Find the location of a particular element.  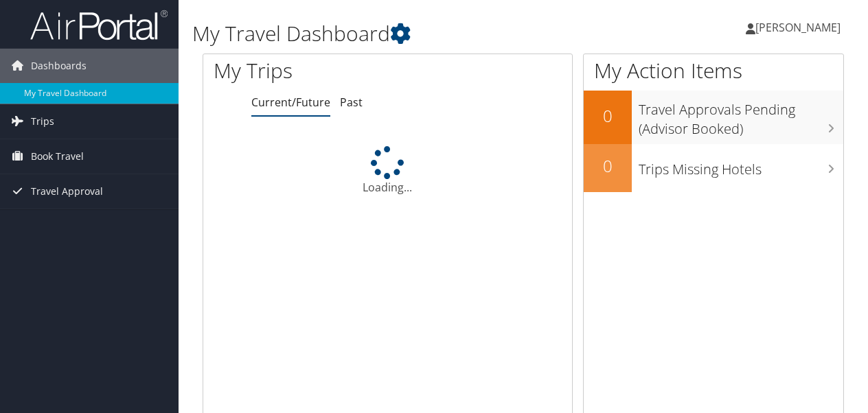

a: 0Travel Approvals Pending (Advisor Booked) is located at coordinates (713, 117).